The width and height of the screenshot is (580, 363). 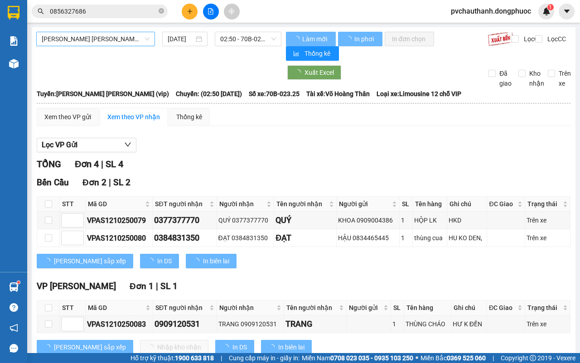 What do you see at coordinates (119, 220) in the screenshot?
I see `div: VPAS1210250079` at bounding box center [119, 220].